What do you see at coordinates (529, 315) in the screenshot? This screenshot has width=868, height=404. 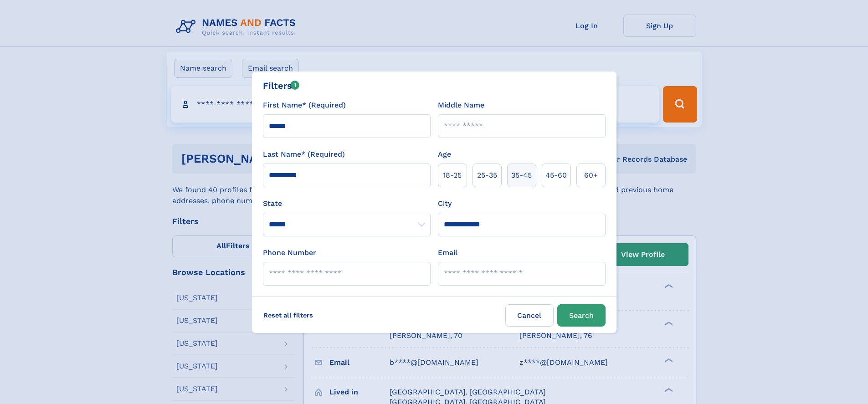 I see `label: Cancel` at bounding box center [529, 315].